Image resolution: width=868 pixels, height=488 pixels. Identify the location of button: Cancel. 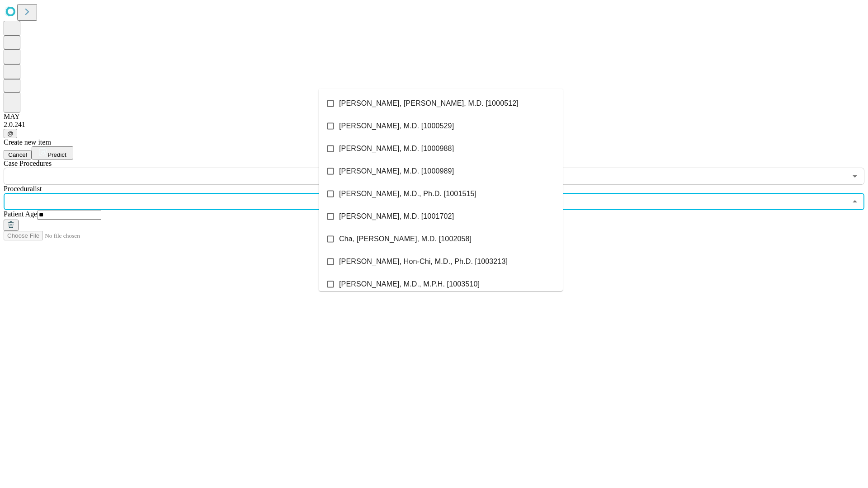
(18, 155).